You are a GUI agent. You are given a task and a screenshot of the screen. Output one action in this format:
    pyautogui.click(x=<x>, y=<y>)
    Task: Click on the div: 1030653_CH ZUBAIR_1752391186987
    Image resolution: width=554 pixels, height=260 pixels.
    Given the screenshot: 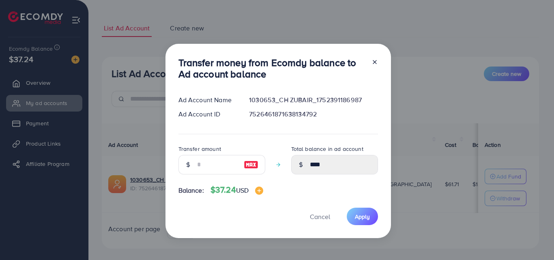 What is the action you would take?
    pyautogui.click(x=313, y=100)
    